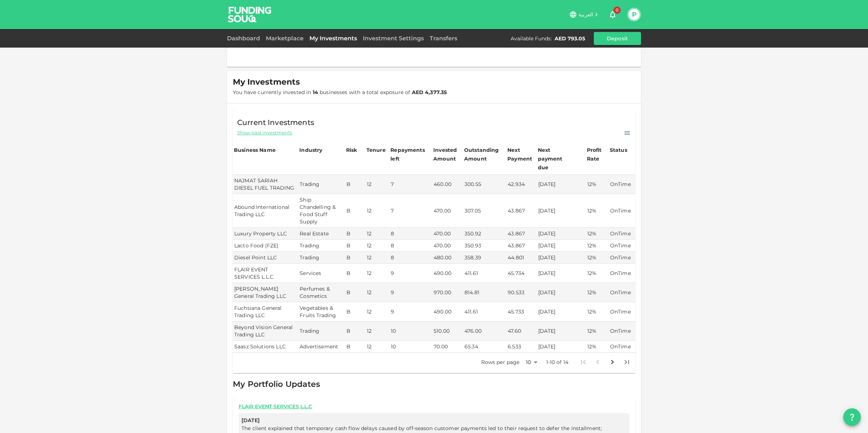 This screenshot has height=433, width=868. What do you see at coordinates (619, 150) in the screenshot?
I see `div: Status` at bounding box center [619, 150].